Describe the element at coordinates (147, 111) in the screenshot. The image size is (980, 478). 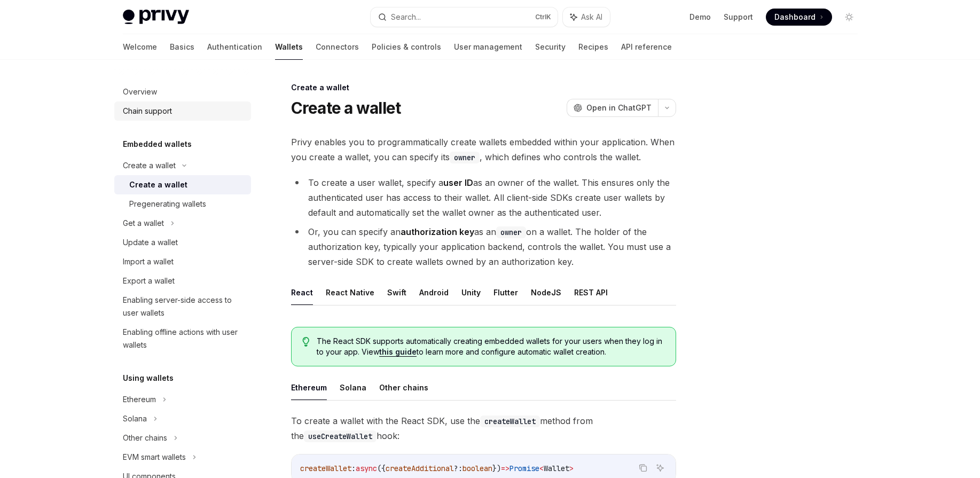
I see `div: Chain support` at that location.